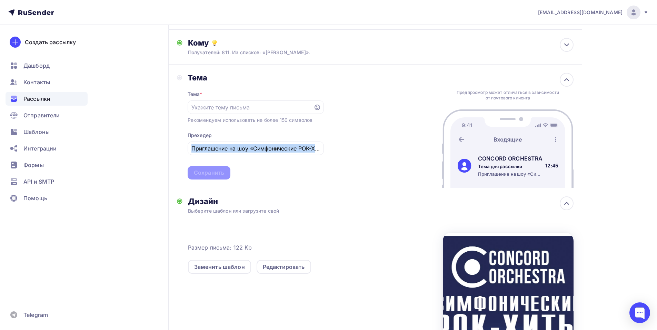  I want to click on a: Отправители, so click(47, 115).